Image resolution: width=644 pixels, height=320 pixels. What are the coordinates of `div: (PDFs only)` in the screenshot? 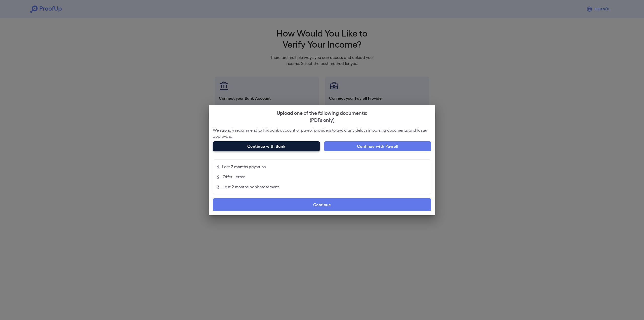 It's located at (322, 119).